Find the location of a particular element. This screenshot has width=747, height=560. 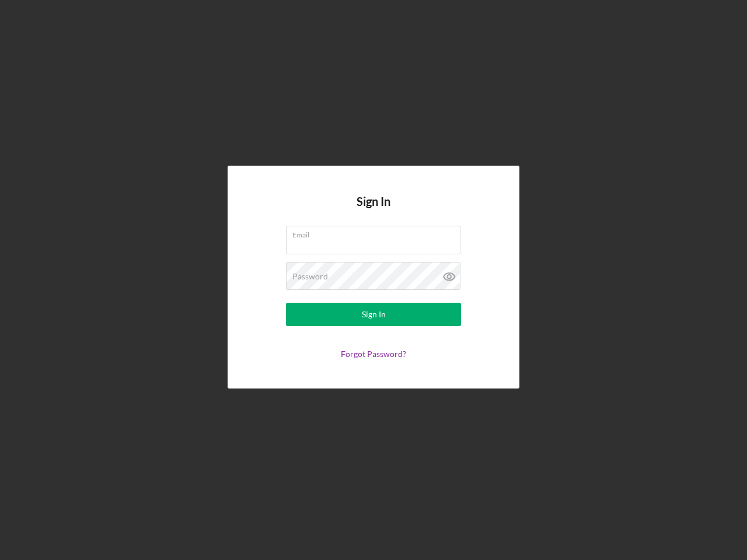

div: Sign In is located at coordinates (374, 315).